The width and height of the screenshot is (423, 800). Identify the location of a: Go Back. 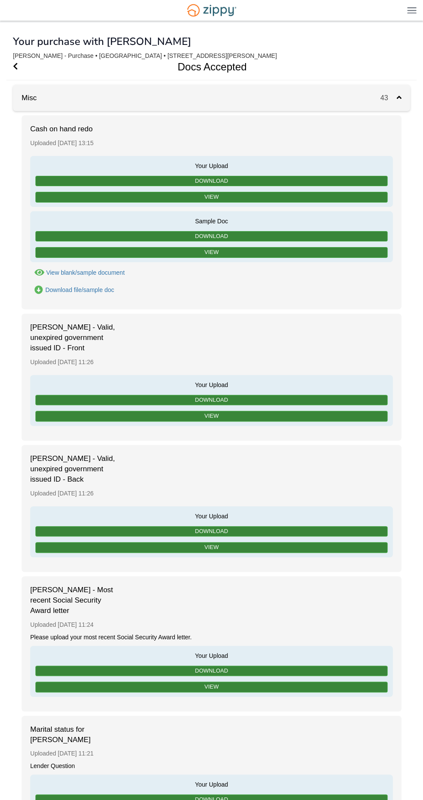
(15, 66).